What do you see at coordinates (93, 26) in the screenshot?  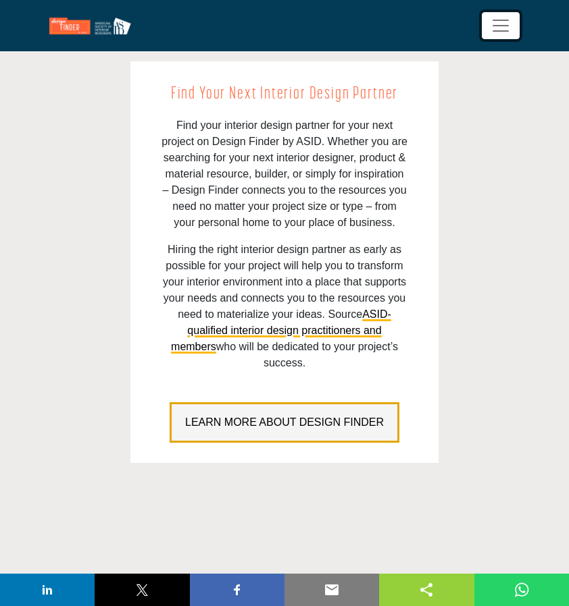 I see `img: Site Logo` at bounding box center [93, 26].